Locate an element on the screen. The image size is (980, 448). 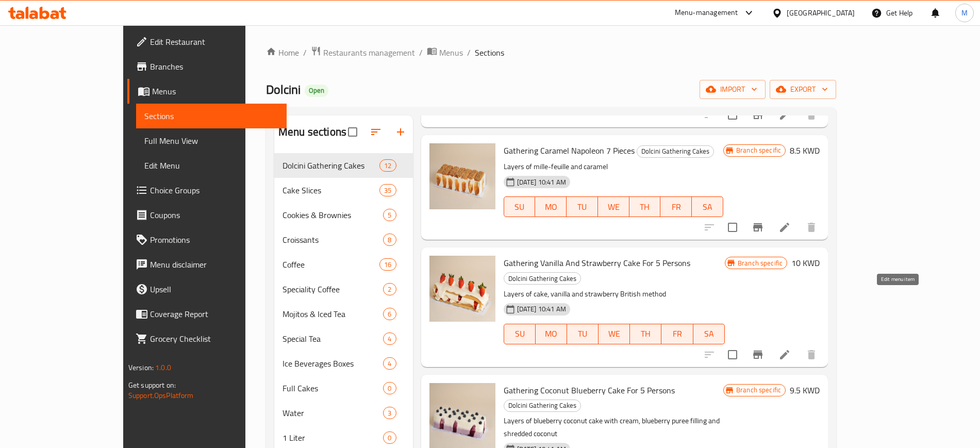
span: 1.0.0 is located at coordinates (163, 368).